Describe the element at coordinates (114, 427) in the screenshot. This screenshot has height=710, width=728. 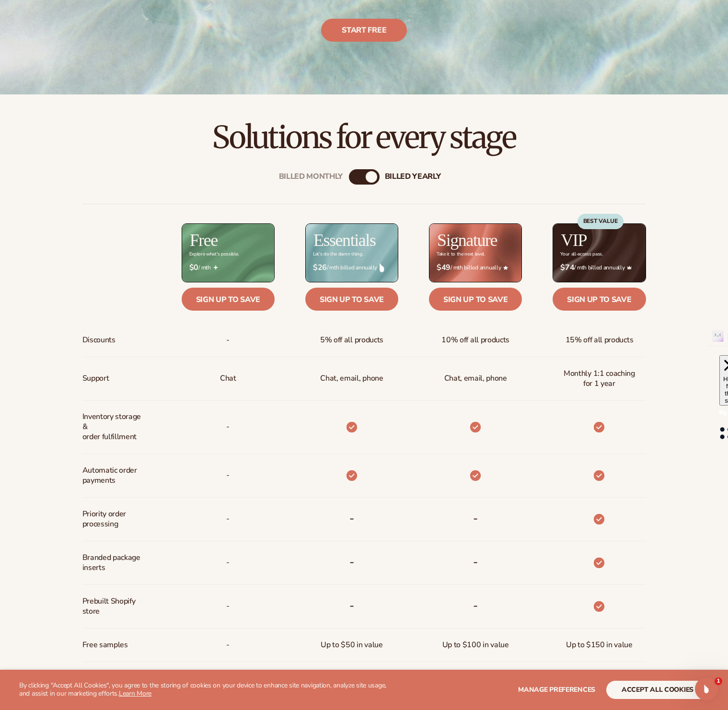
I see `span: Inventory storage & order fulfillment` at that location.